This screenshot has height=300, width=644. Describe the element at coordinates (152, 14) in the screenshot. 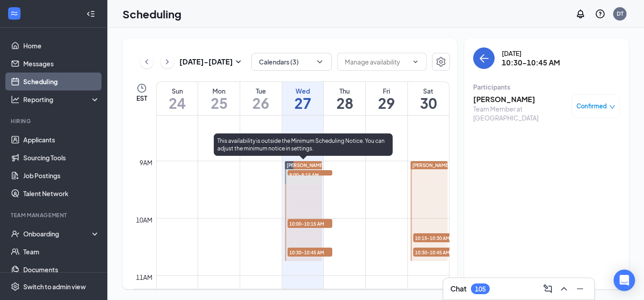

I see `h1: Scheduling` at that location.